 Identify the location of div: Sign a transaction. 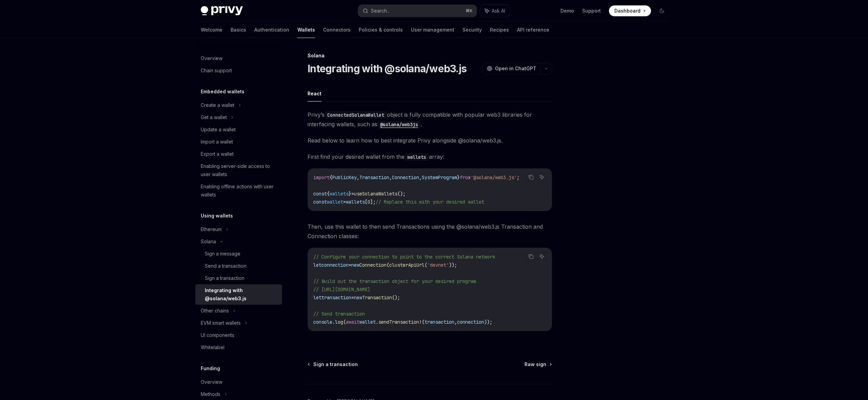
(224, 278).